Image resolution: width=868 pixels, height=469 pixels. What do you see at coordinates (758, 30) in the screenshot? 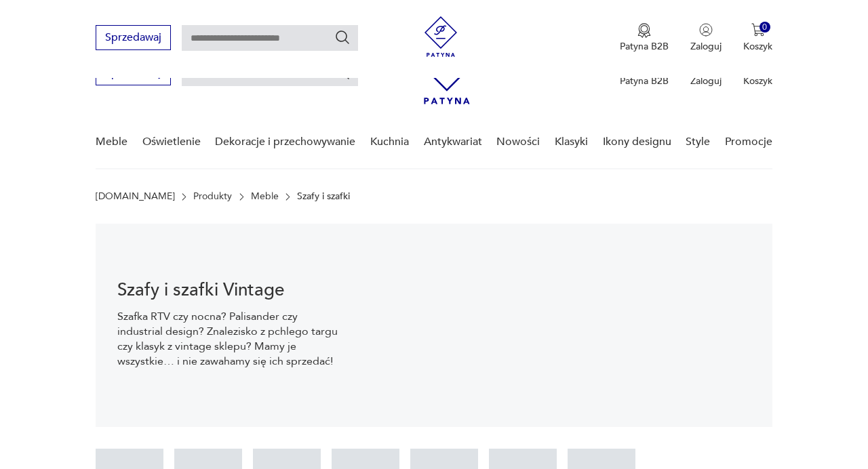
I see `img: Ikona koszyka` at bounding box center [758, 30].